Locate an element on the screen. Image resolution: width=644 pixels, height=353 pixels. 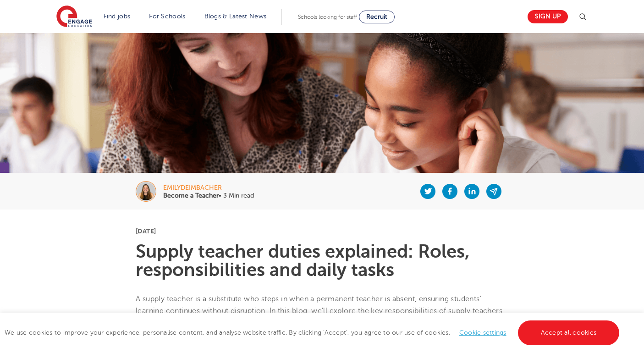
b: Become a Teacher is located at coordinates (191, 195).